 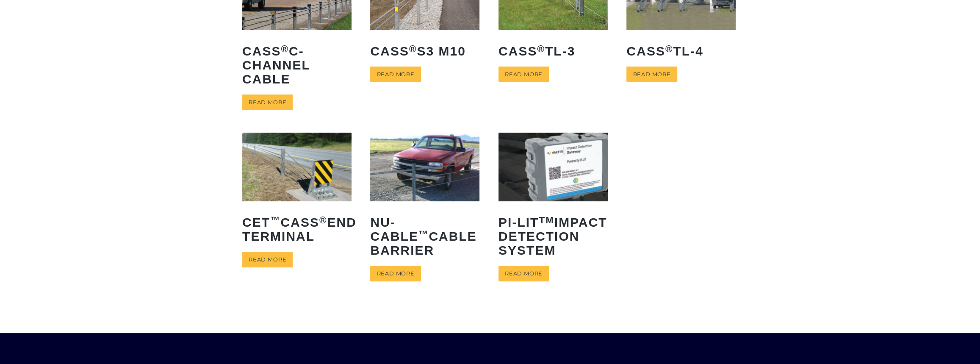 What do you see at coordinates (546, 220) in the screenshot?
I see `sup: TM` at bounding box center [546, 220].